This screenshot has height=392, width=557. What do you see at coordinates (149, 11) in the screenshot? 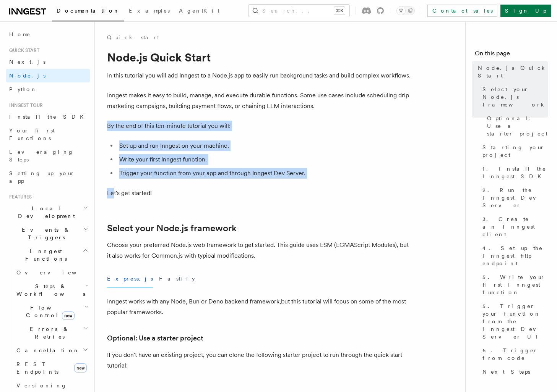
I see `span: Examples` at bounding box center [149, 11].